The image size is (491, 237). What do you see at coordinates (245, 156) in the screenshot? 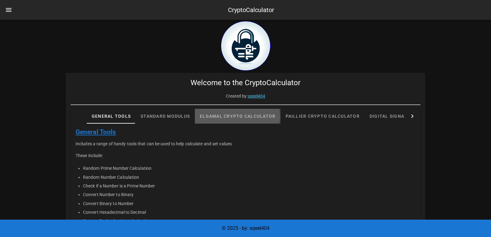
I see `p: These include:` at bounding box center [245, 156].